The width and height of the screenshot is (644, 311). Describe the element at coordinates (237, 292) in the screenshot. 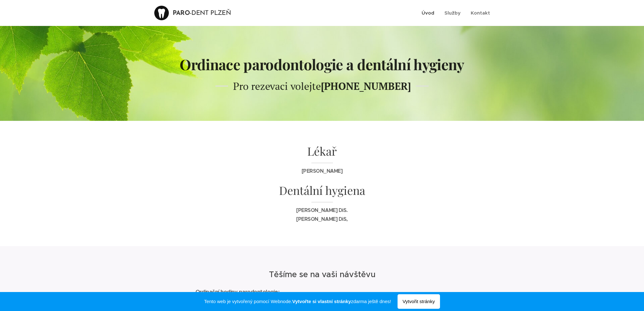

I see `strong: Ordinační hodiny parodontologie:` at that location.